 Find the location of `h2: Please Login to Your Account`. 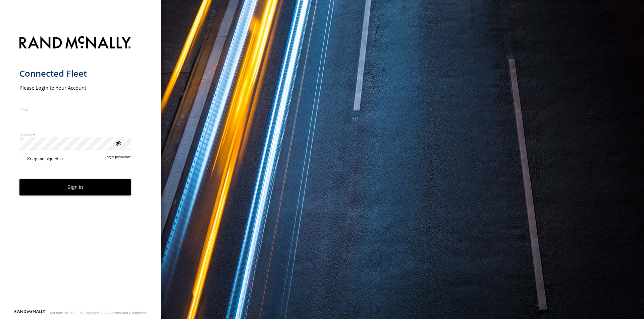

h2: Please Login to Your Account is located at coordinates (75, 88).